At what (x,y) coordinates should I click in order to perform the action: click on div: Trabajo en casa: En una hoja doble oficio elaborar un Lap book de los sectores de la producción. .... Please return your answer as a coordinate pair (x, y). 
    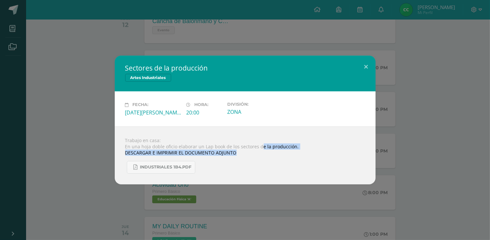
    Looking at the image, I should click on (245, 156).